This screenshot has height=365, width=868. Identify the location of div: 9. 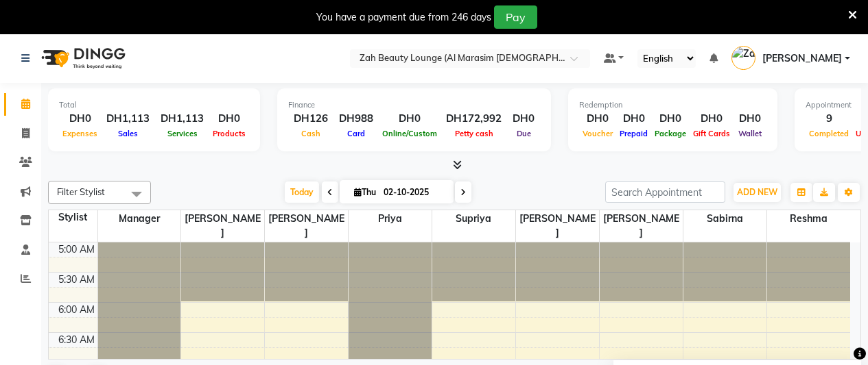
(829, 118).